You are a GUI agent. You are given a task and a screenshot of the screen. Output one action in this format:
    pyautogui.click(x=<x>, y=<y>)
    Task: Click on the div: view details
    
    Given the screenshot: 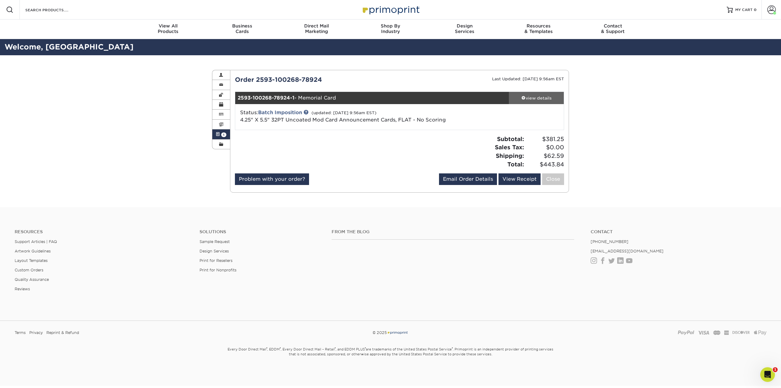 What is the action you would take?
    pyautogui.click(x=536, y=98)
    